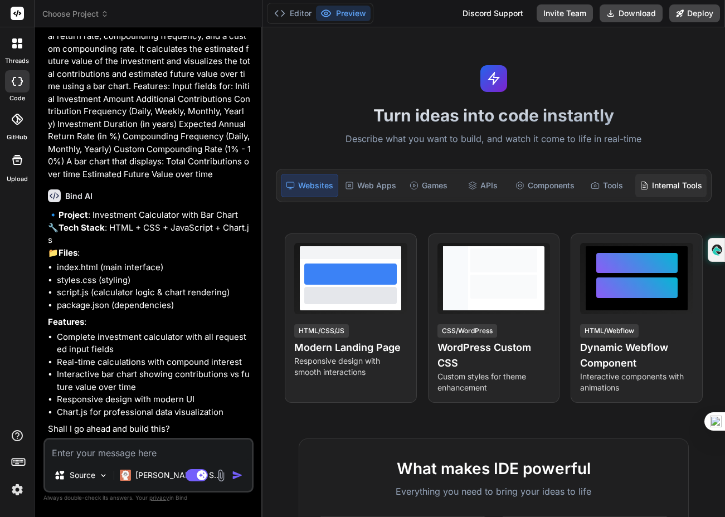 This screenshot has width=725, height=517. I want to click on label: Upload, so click(17, 179).